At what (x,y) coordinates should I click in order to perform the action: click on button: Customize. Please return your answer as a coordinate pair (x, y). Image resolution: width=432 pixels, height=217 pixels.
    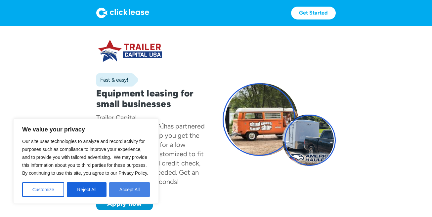
    Looking at the image, I should click on (43, 190).